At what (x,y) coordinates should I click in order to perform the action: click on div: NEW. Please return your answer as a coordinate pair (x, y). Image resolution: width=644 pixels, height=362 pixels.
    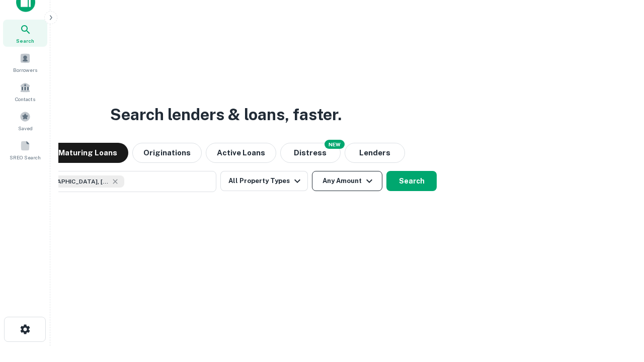
    Looking at the image, I should click on (335, 144).